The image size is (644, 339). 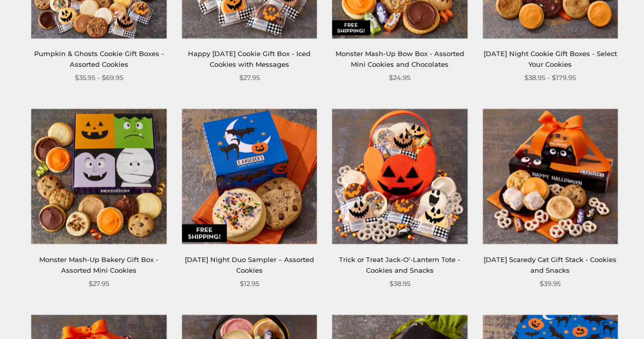 I want to click on span: $12.95, so click(x=249, y=283).